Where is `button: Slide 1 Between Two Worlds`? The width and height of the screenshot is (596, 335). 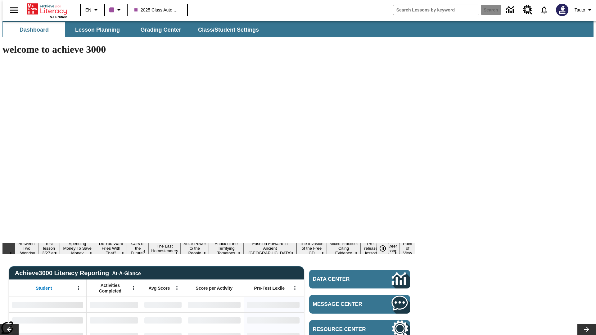 button: Slide 1 Between Two Worlds is located at coordinates (26, 248).